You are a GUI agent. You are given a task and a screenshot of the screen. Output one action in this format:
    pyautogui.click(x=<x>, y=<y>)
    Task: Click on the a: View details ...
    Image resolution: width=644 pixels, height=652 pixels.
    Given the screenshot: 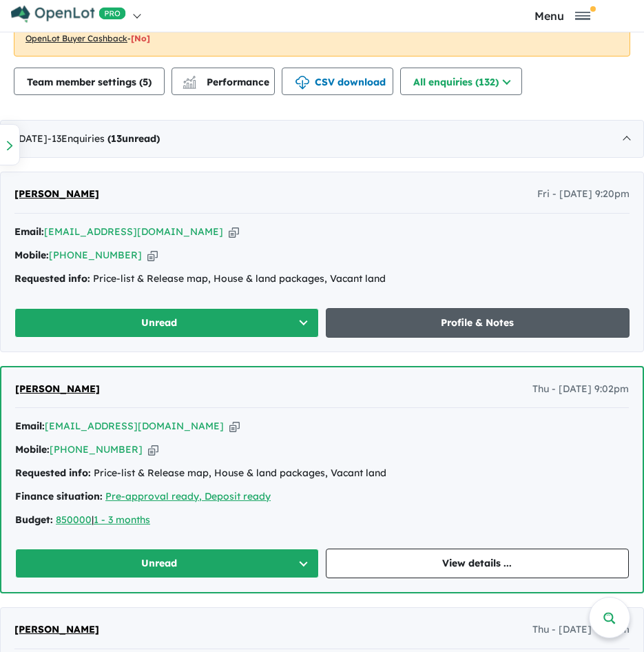 What is the action you would take?
    pyautogui.click(x=477, y=563)
    